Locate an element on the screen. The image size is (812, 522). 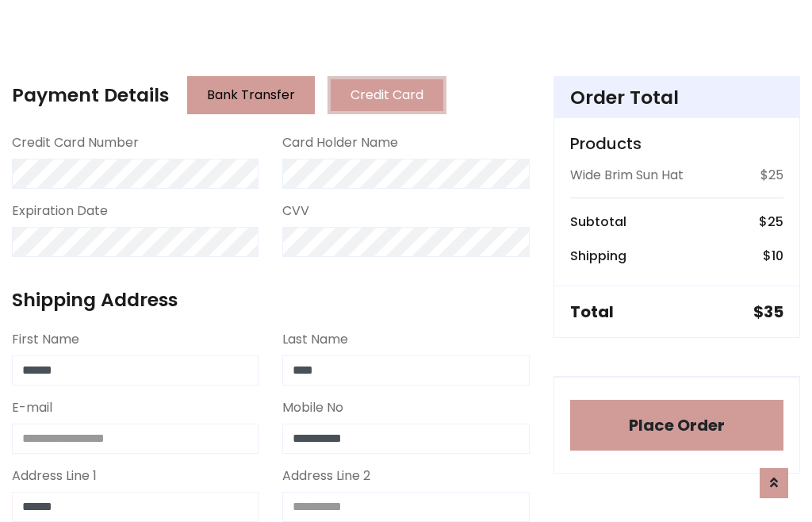
button: Bank Transfer is located at coordinates (250, 95).